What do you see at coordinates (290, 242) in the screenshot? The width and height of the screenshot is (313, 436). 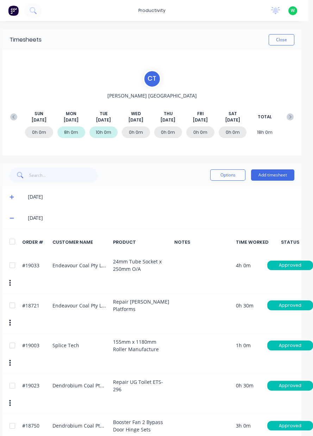 I see `div: STATUS` at bounding box center [290, 242].